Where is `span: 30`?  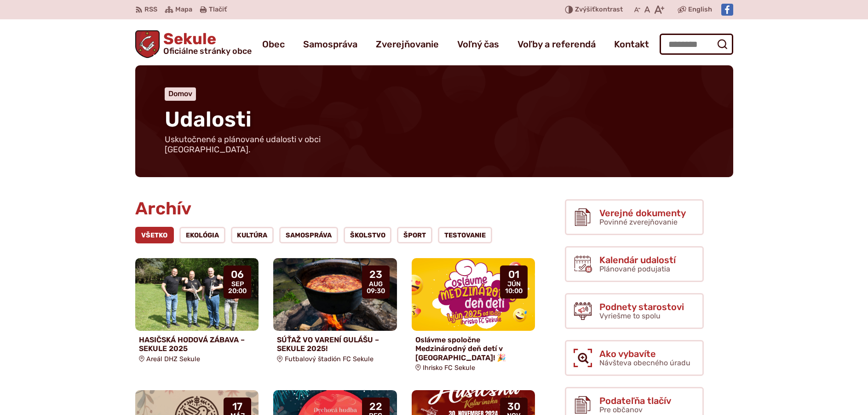 span: 30 is located at coordinates (514, 406).